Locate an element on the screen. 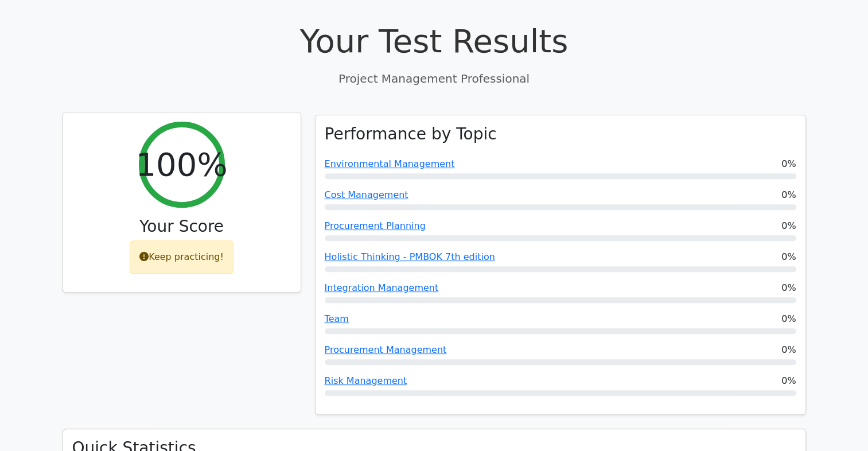 This screenshot has width=868, height=451. h1: Your Test Results is located at coordinates (434, 41).